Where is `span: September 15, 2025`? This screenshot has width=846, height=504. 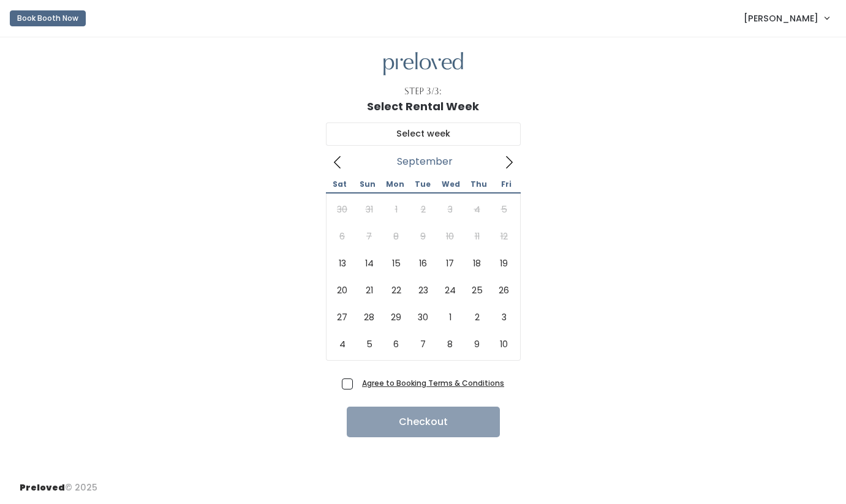
span: September 15, 2025 is located at coordinates (396, 263).